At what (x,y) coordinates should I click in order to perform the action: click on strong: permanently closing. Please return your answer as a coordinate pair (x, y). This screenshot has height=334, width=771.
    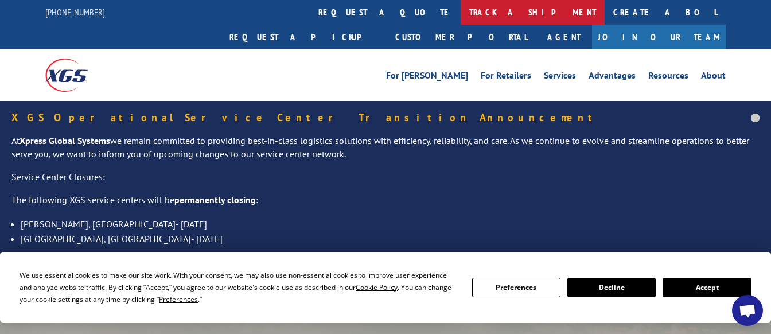
    Looking at the image, I should click on (215, 200).